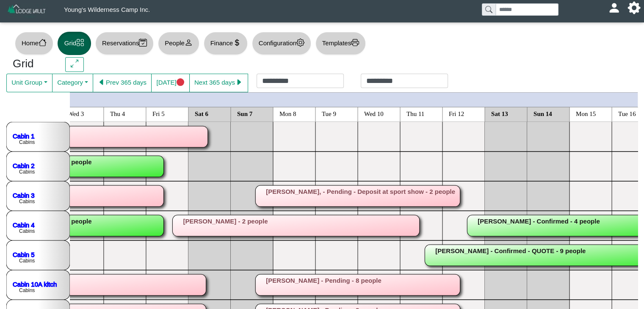 This screenshot has width=644, height=309. Describe the element at coordinates (226, 43) in the screenshot. I see `button: Financecurrency dollar` at that location.